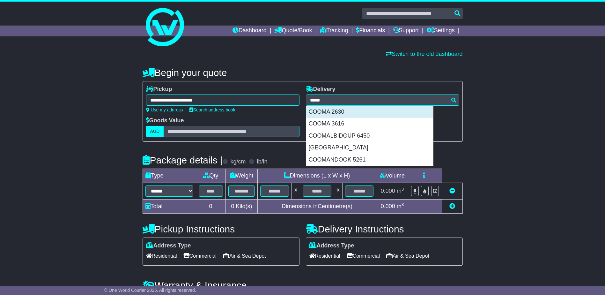 The height and width of the screenshot is (295, 605). Describe the element at coordinates (382, 100) in the screenshot. I see `typeahead: Please provide city` at that location.